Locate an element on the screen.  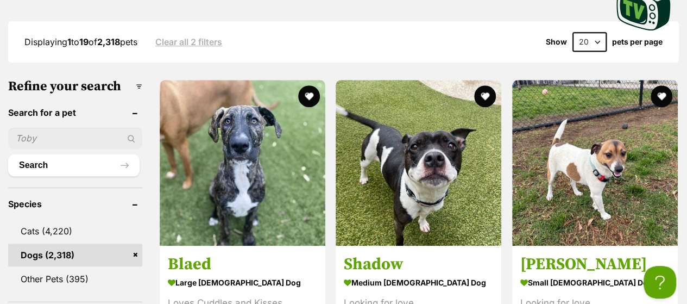
button: Search is located at coordinates (74, 165).